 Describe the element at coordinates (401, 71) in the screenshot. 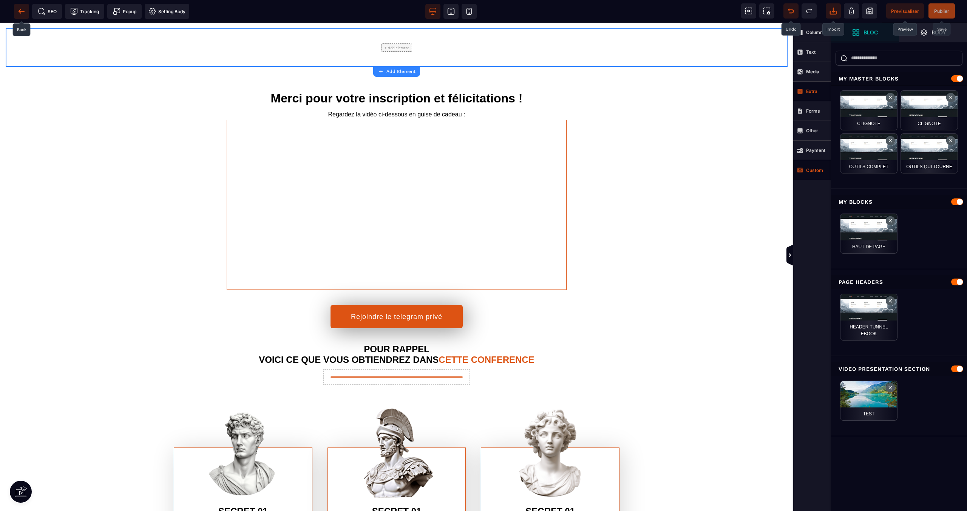

I see `strong: Add Element` at that location.